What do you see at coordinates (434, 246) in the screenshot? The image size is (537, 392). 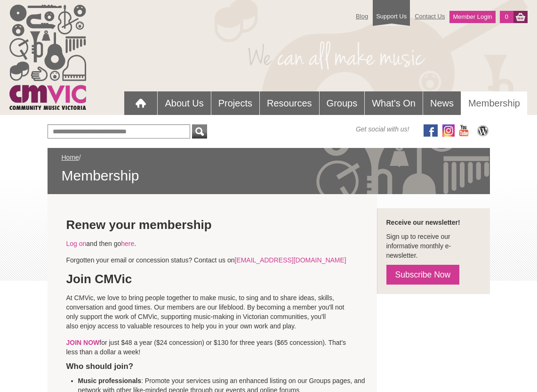 I see `p: Sign up to receive our informative monthly e-newsletter.` at bounding box center [434, 246].